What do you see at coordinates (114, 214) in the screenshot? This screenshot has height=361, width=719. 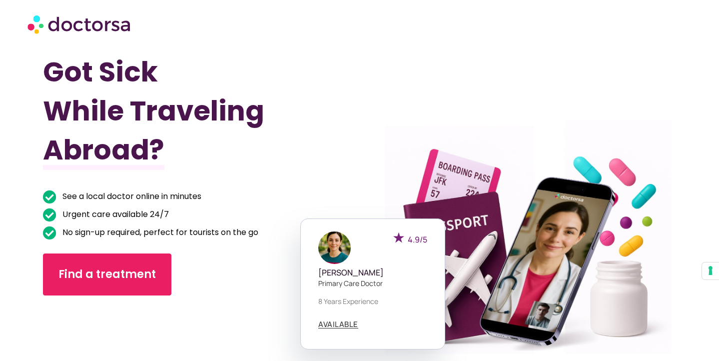 I see `span: Urgent care available 24/7` at bounding box center [114, 214].